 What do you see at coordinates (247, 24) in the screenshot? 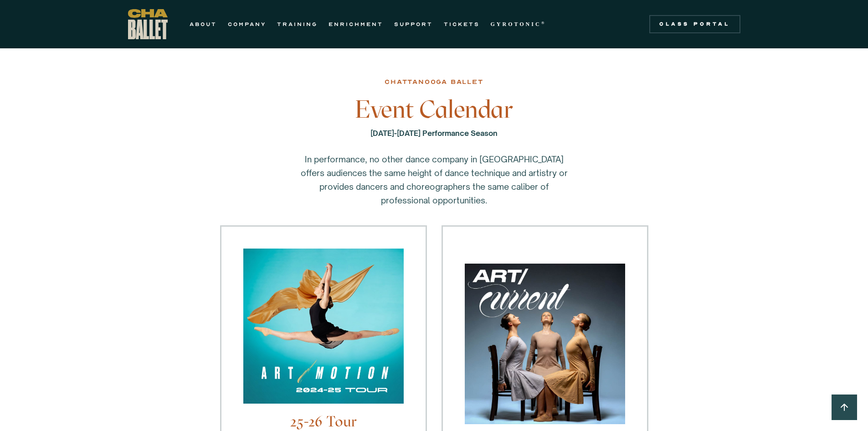
I see `a: COMPANY` at bounding box center [247, 24].